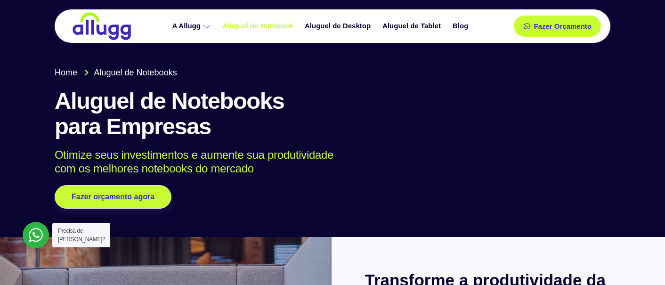  What do you see at coordinates (325, 162) in the screenshot?
I see `p: Otimize seus investimentos e aumente sua produtividade com os melhores notebooks do mercado` at bounding box center [325, 162].